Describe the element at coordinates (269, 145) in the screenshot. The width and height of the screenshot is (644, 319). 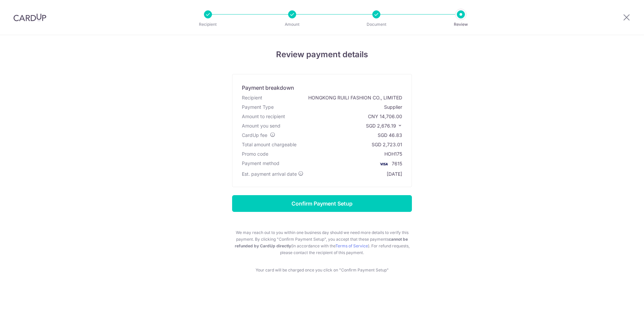
I see `span: Total amount chargeable` at that location.